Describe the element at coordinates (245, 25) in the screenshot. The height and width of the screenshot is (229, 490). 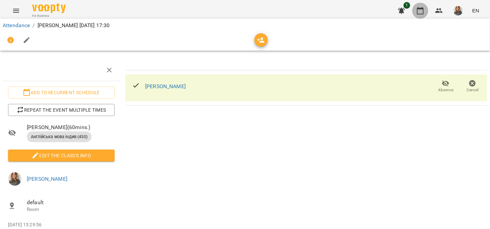
I see `nav: breadcrumb` at that location.